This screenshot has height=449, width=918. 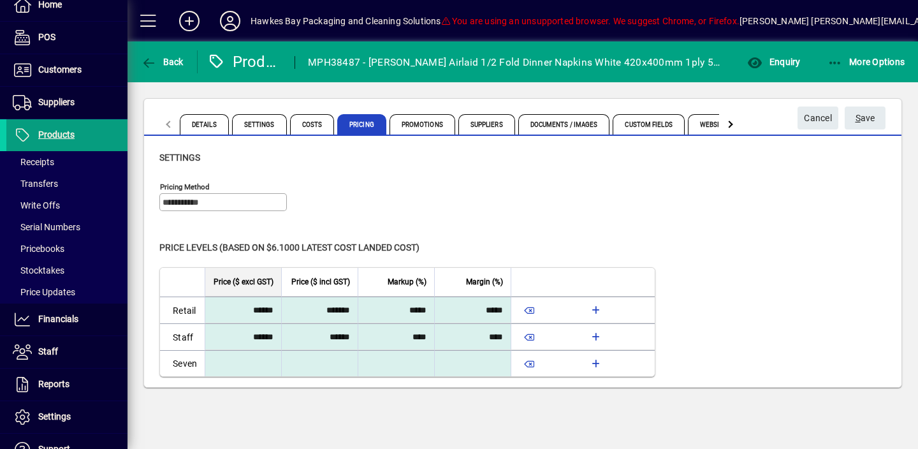 What do you see at coordinates (182, 337) in the screenshot?
I see `td: Staff` at bounding box center [182, 337].